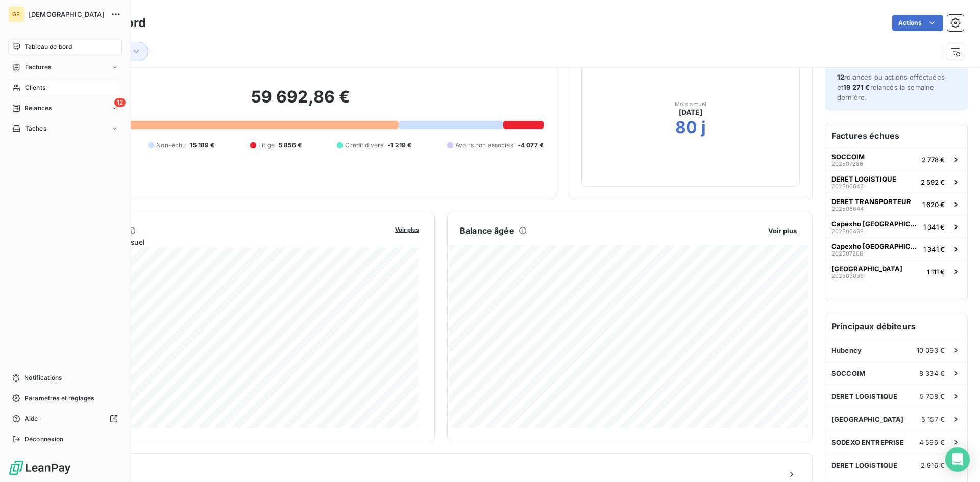 Image resolution: width=980 pixels, height=482 pixels. What do you see at coordinates (896, 182) in the screenshot?
I see `button: DERET LOGISTIQUE2025066422 592 €` at bounding box center [896, 182].